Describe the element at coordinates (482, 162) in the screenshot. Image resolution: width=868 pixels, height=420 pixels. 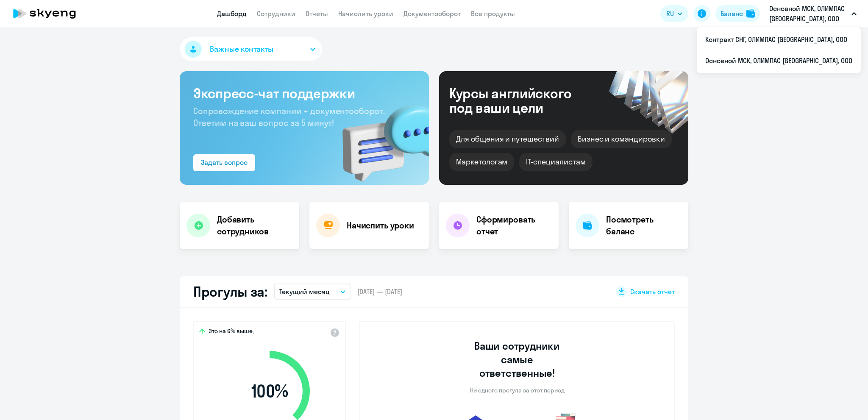
I see `div: Маркетологам` at that location.